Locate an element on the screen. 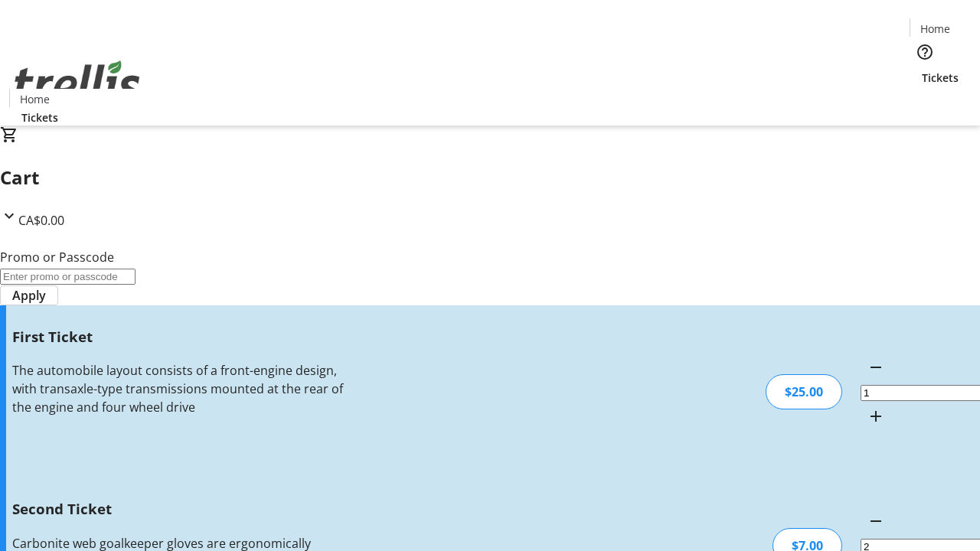  span: Apply is located at coordinates (29, 295).